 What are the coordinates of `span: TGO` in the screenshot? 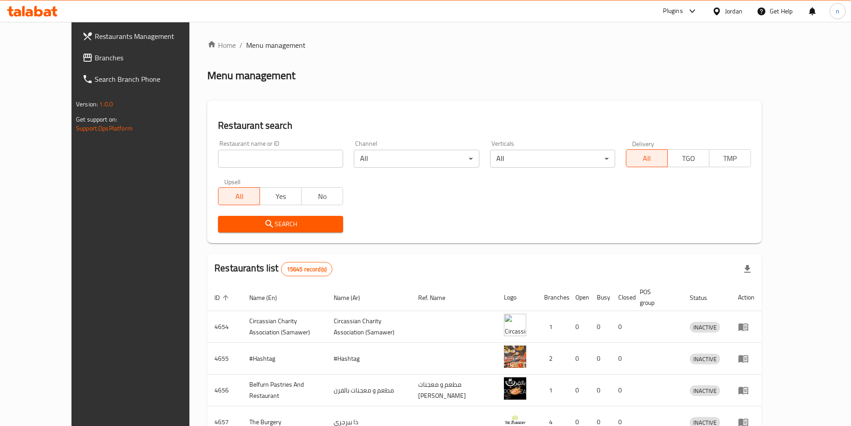 It's located at (688, 158).